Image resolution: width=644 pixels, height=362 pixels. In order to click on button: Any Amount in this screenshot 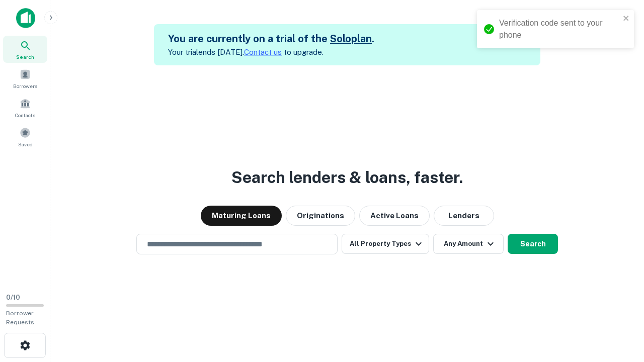, I will do `click(469, 244)`.